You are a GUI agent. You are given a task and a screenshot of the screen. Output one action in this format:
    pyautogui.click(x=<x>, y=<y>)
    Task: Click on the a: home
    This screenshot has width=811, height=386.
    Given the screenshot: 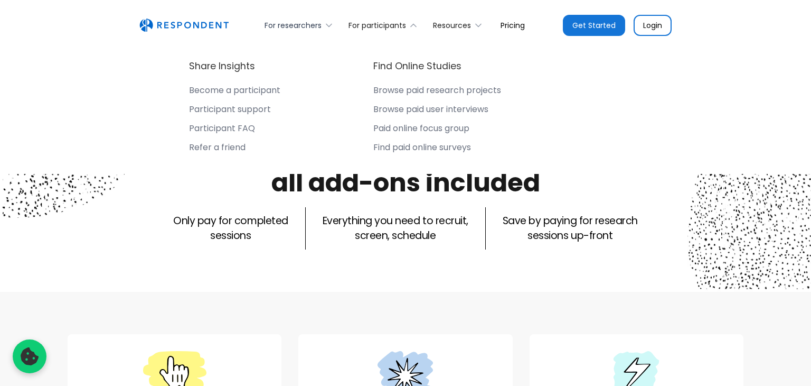 What is the action you would take?
    pyautogui.click(x=184, y=25)
    